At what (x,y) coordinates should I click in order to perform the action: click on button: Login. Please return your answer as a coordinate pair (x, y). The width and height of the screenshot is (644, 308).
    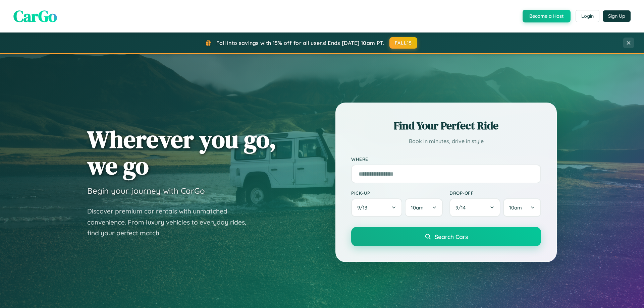
    Looking at the image, I should click on (587, 16).